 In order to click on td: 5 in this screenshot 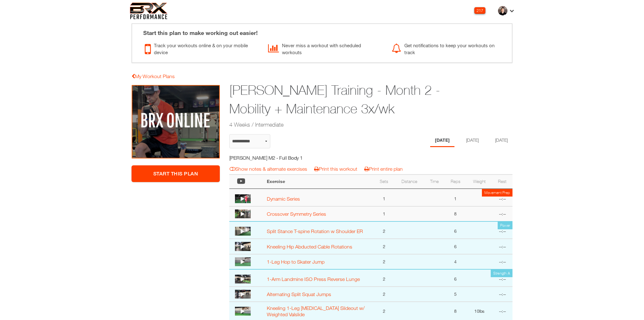, I will do `click(455, 294)`.